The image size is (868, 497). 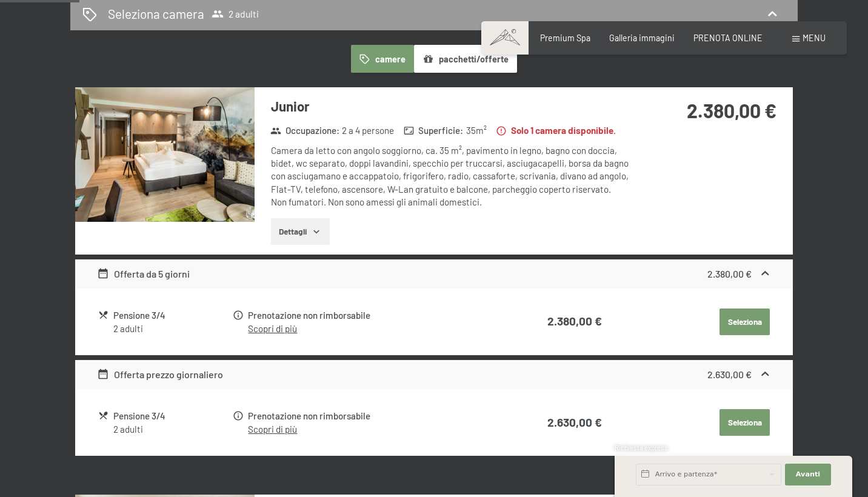 What do you see at coordinates (235, 14) in the screenshot?
I see `span: 2 adulti` at bounding box center [235, 14].